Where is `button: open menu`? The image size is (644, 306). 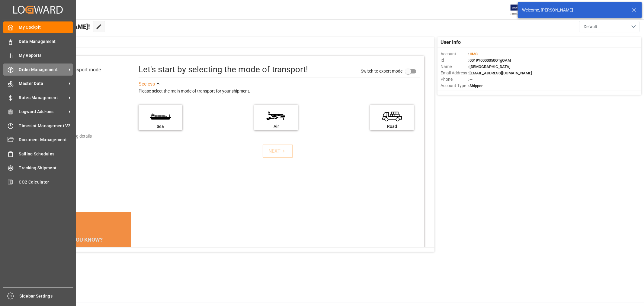 button: open menu is located at coordinates (609, 26).